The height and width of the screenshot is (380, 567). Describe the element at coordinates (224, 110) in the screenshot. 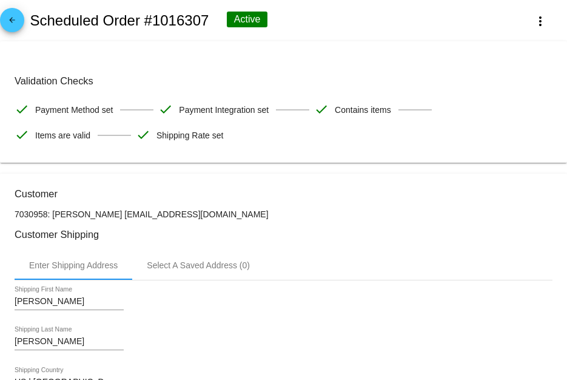

I see `span: Payment Integration set` at that location.